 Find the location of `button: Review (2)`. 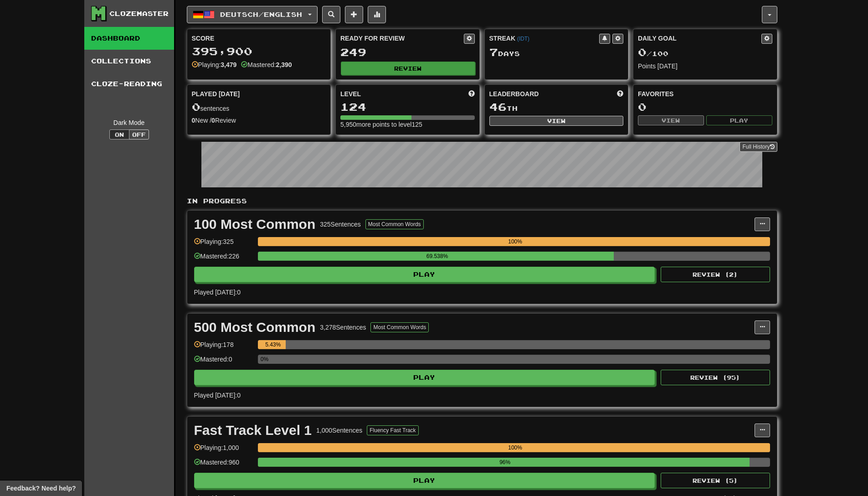

button: Review (2) is located at coordinates (716, 275).